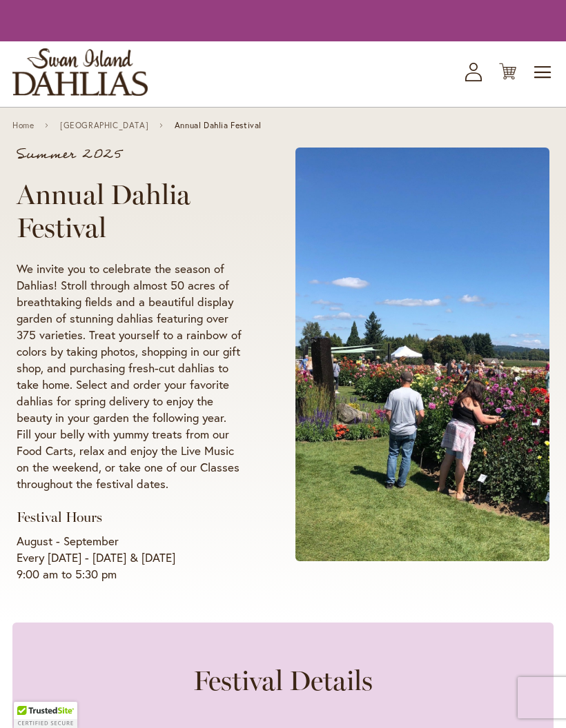  What do you see at coordinates (130, 211) in the screenshot?
I see `h1: Annual Dahlia Festival` at bounding box center [130, 211].